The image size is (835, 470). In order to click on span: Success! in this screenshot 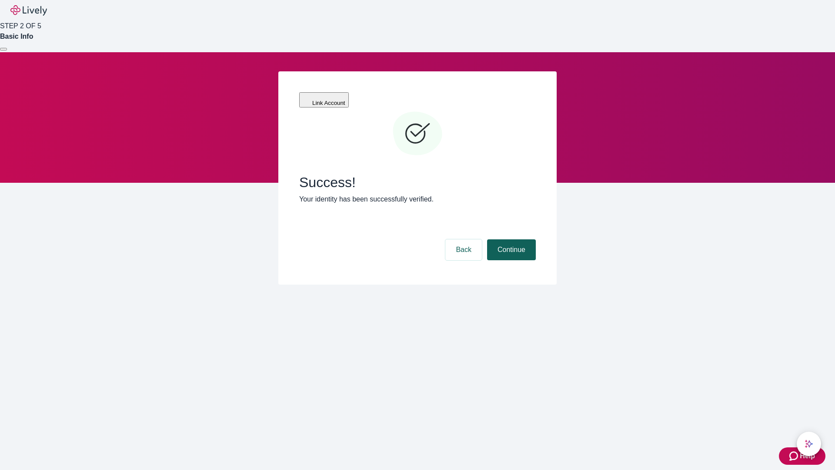, I will do `click(417, 182)`.